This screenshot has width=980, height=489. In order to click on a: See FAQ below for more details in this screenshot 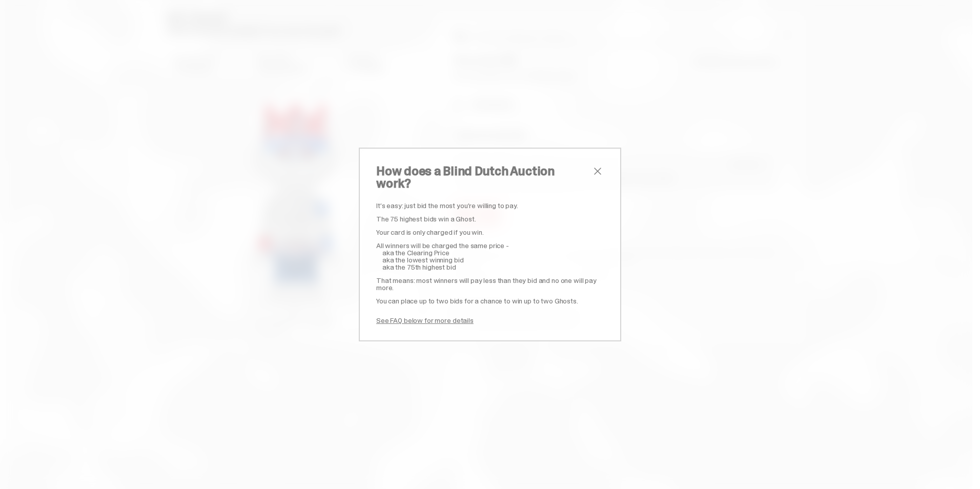, I will do `click(425, 320)`.